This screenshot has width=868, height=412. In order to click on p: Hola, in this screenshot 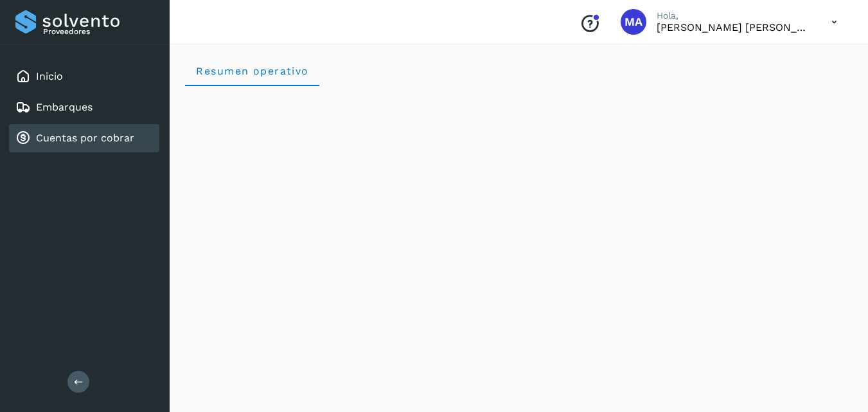, I will do `click(734, 15)`.